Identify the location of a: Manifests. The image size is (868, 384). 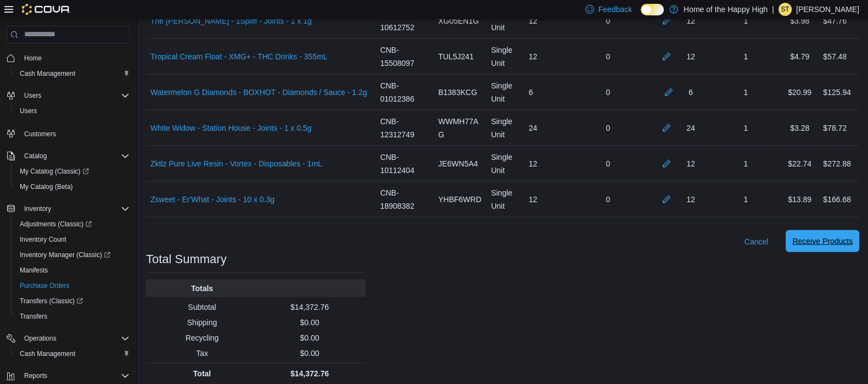
(34, 270).